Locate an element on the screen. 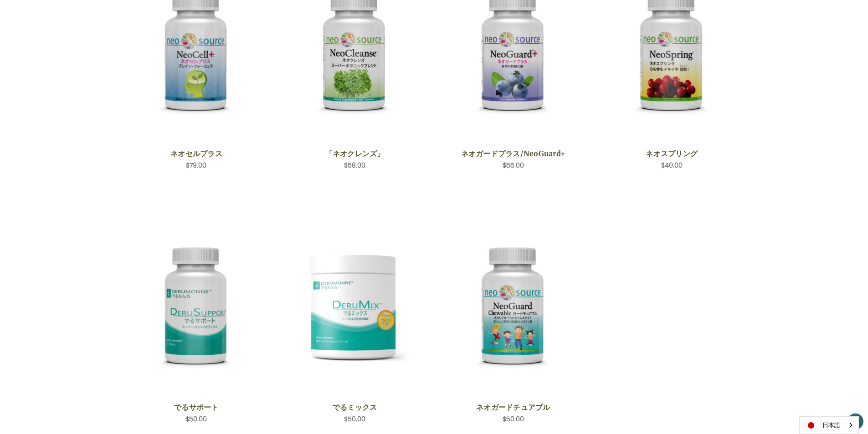 The width and height of the screenshot is (868, 434). span: $79.00 is located at coordinates (196, 166).